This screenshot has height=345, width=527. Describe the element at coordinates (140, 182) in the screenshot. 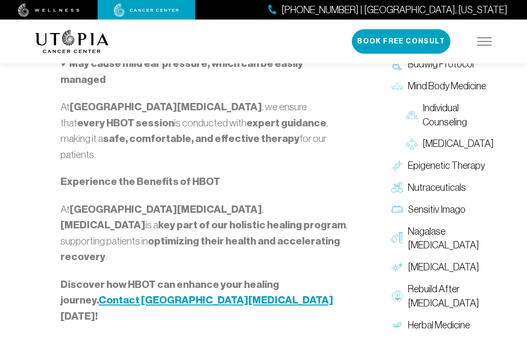

I see `strong: Experience the Benefits of HBOT` at that location.